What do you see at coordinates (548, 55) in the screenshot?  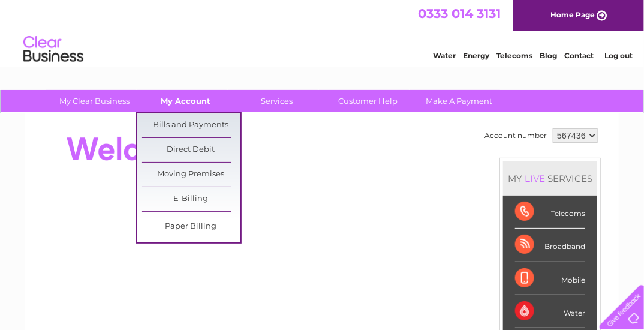 I see `a: Blog` at bounding box center [548, 55].